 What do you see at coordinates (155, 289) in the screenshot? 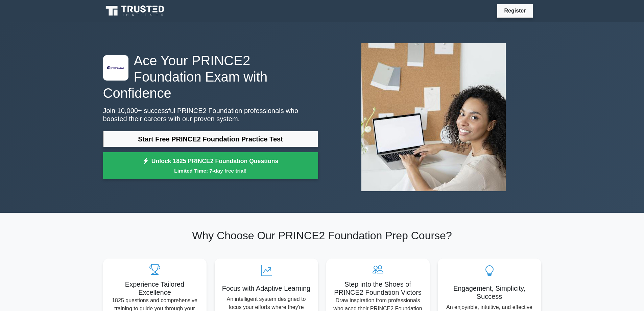
I see `h5: Experience Tailored Excellence` at bounding box center [155, 289].